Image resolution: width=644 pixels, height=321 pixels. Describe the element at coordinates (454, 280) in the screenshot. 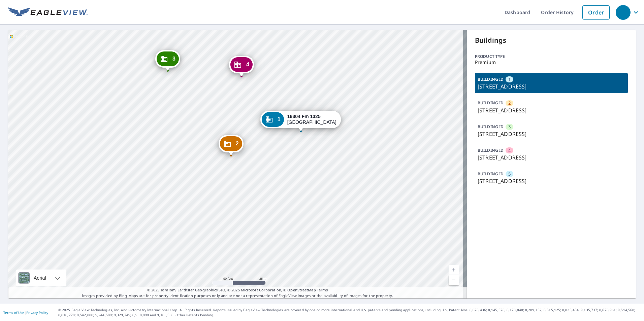

I see `a: Current Level 19, Zoom Out` at that location.